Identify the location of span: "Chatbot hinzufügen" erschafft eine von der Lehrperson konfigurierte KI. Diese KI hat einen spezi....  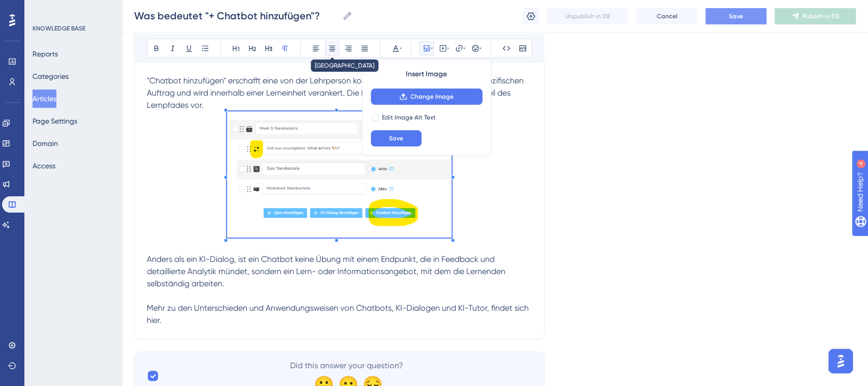
(336, 93).